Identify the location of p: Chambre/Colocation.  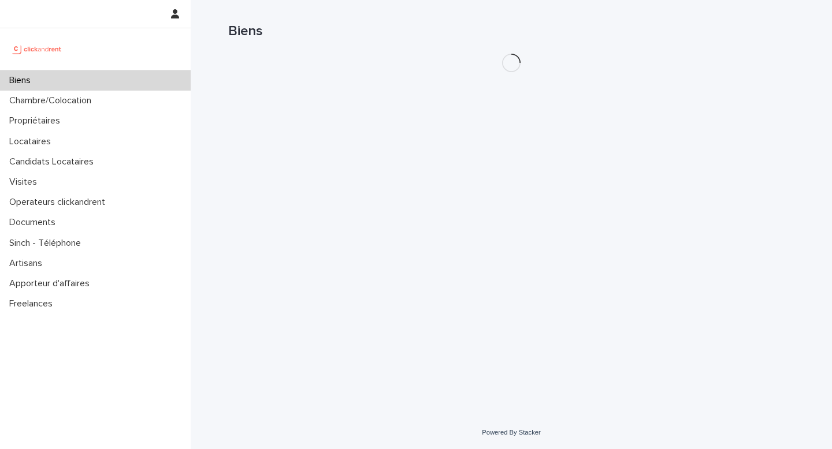
(53, 101).